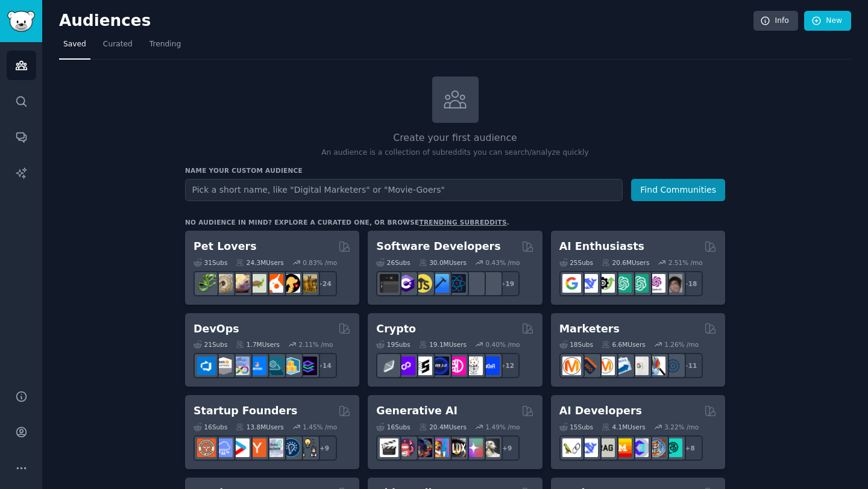 Image resolution: width=868 pixels, height=489 pixels. I want to click on img: defiblockchain, so click(456, 366).